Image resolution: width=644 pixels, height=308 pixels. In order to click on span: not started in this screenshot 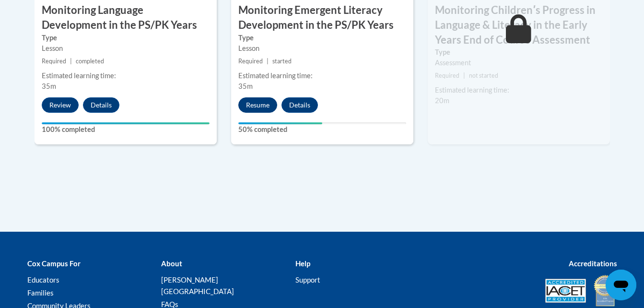, I will do `click(483, 75)`.